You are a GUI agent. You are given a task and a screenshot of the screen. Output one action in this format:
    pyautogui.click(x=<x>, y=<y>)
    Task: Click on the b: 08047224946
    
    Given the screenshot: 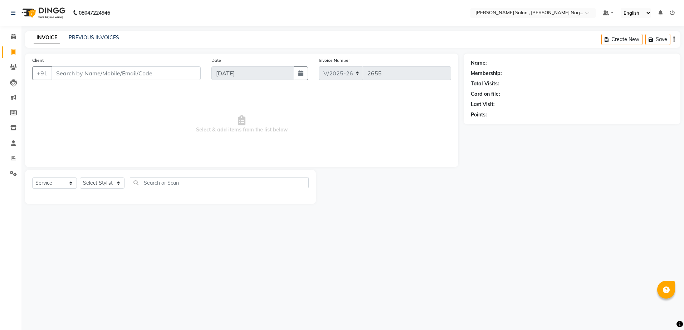 What is the action you would take?
    pyautogui.click(x=94, y=13)
    